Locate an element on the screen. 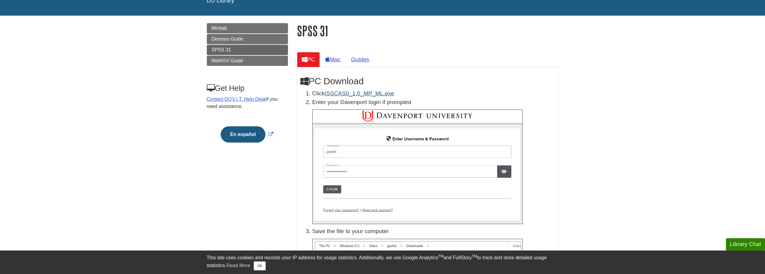 The width and height of the screenshot is (765, 274). a: PC is located at coordinates (308, 59).